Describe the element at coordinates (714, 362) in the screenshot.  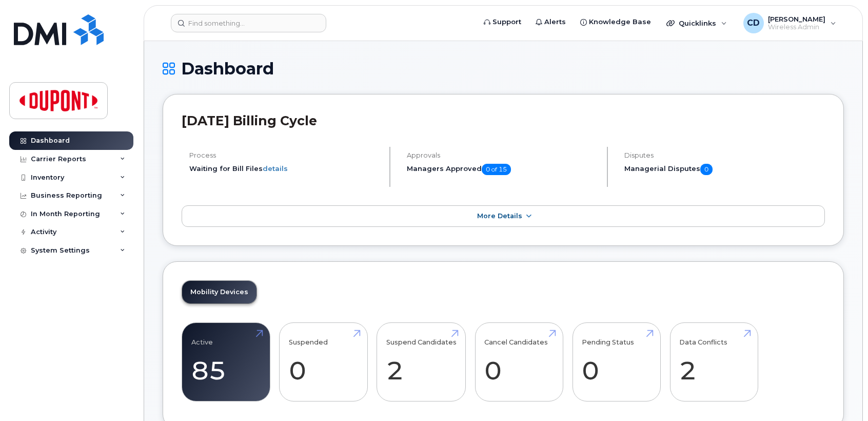
I see `a: Data Conflicts 2` at that location.